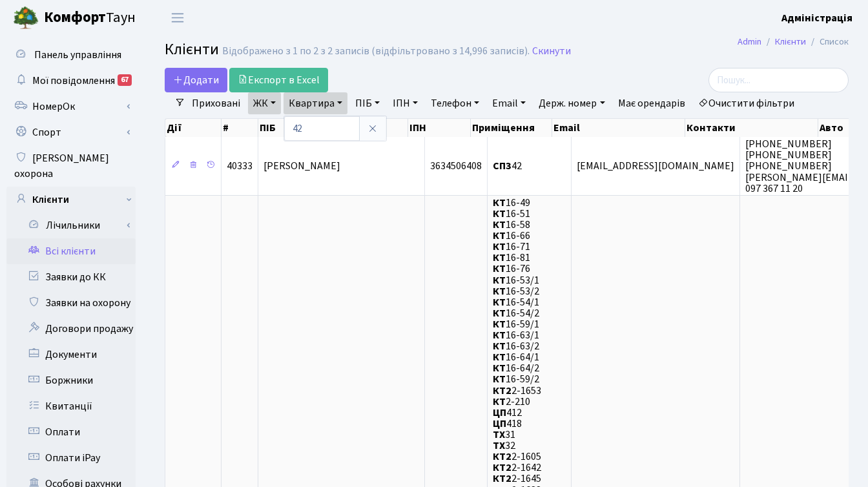 The width and height of the screenshot is (868, 487). What do you see at coordinates (71, 355) in the screenshot?
I see `a: Документи` at bounding box center [71, 355].